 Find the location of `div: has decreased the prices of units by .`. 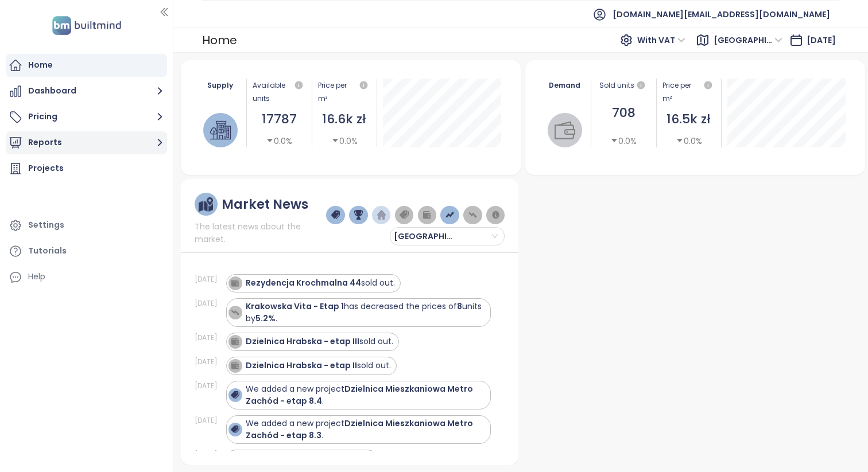

div: has decreased the prices of units by . is located at coordinates (366, 313).